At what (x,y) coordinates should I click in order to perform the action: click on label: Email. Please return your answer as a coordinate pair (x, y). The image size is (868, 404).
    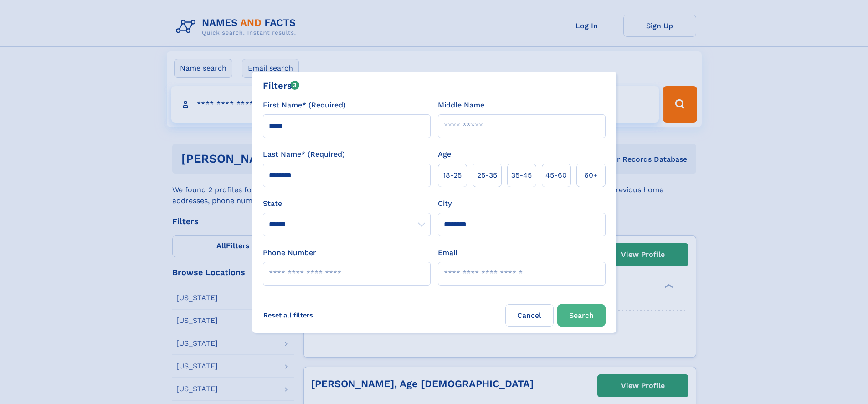
    Looking at the image, I should click on (447, 253).